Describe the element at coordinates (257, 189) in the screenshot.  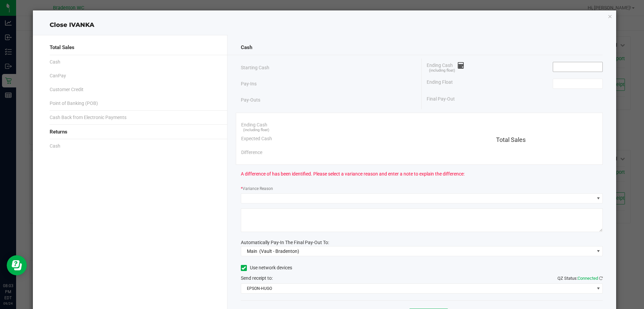
I see `label: Variance Reason` at that location.